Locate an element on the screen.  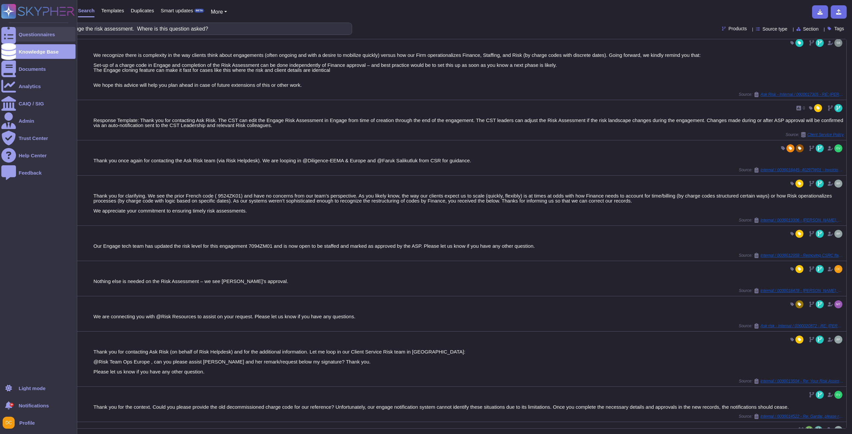
div: Thank you for contacting Ask Risk (on behalf of Risk Helpdesk) and for the additional information... is located at coordinates (469, 362).